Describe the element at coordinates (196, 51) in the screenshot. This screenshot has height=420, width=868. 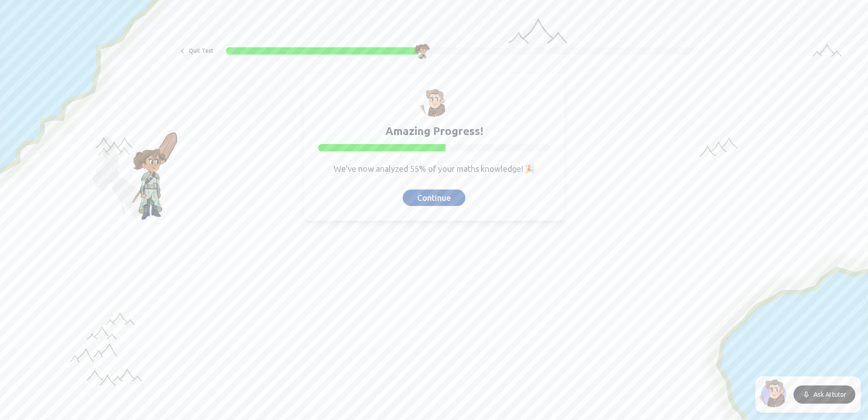
I see `button: Quit Test` at that location.